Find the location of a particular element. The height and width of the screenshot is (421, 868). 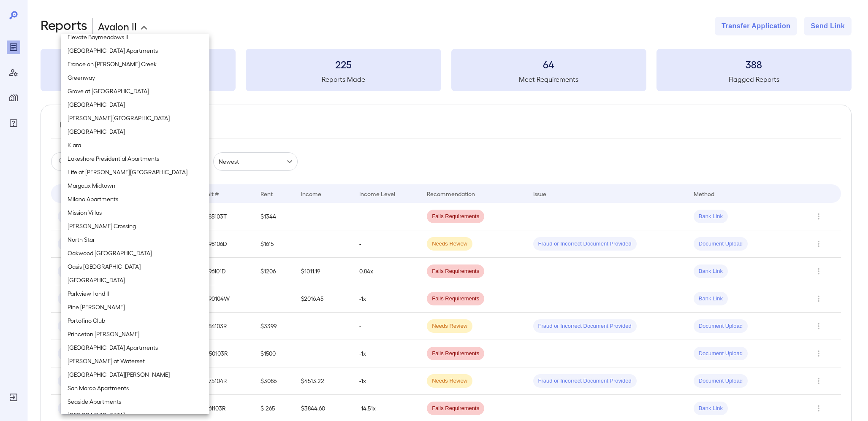

li: Parkview I and II is located at coordinates (135, 293).